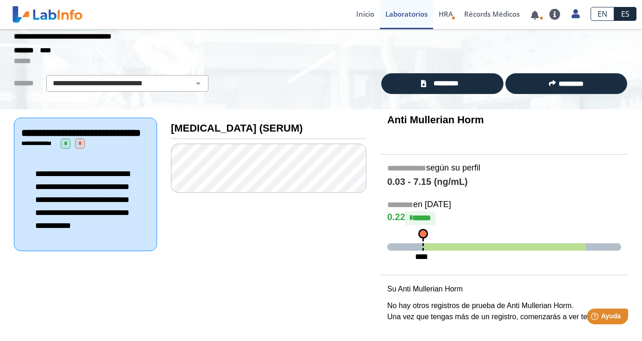 Image resolution: width=642 pixels, height=341 pixels. What do you see at coordinates (602, 14) in the screenshot?
I see `a: EN` at bounding box center [602, 14].